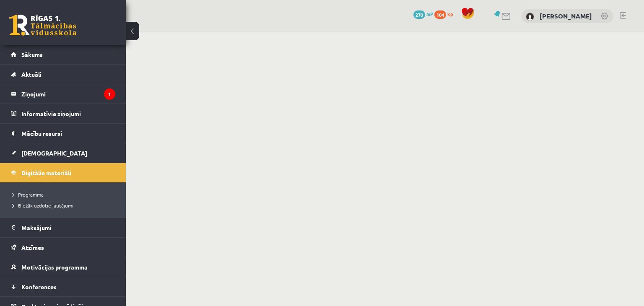  Describe the element at coordinates (63, 173) in the screenshot. I see `a: Digitālie materiāli` at that location.